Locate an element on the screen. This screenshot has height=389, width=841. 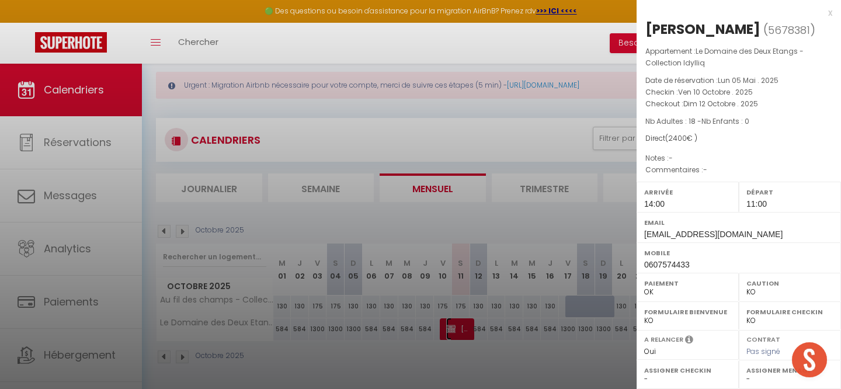
span: 14:00 is located at coordinates (654, 204).